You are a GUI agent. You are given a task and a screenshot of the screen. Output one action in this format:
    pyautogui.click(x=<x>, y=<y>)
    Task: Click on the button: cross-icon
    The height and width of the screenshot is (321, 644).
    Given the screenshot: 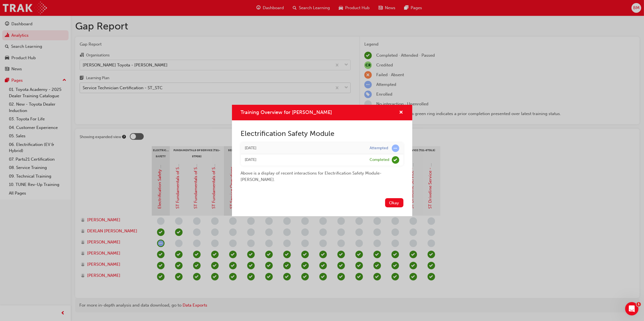 What is the action you would take?
    pyautogui.click(x=401, y=113)
    